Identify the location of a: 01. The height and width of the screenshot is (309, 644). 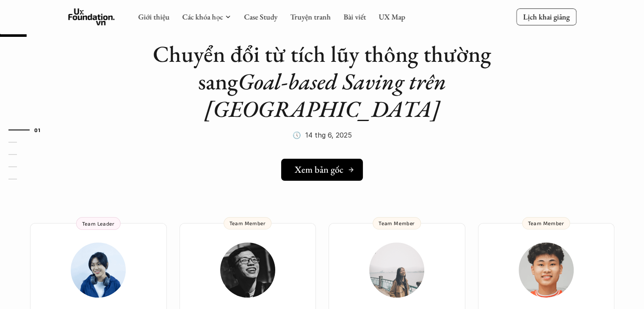
(28, 130).